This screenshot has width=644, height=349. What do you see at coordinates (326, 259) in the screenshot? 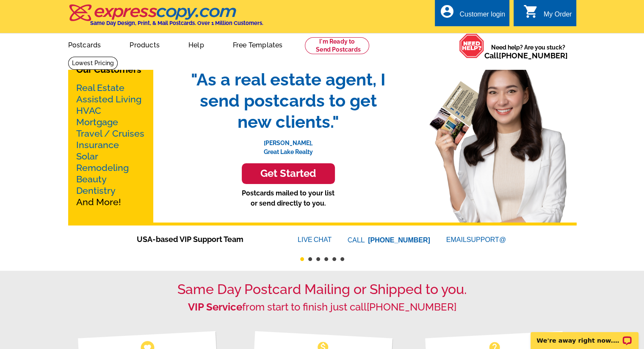
I see `button: 4 of 6` at bounding box center [326, 259].